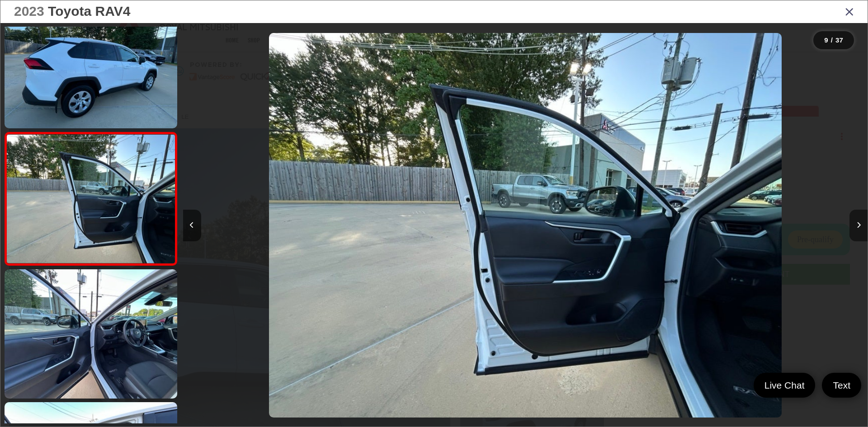 The width and height of the screenshot is (868, 427). Describe the element at coordinates (192, 226) in the screenshot. I see `button: Previous image` at that location.